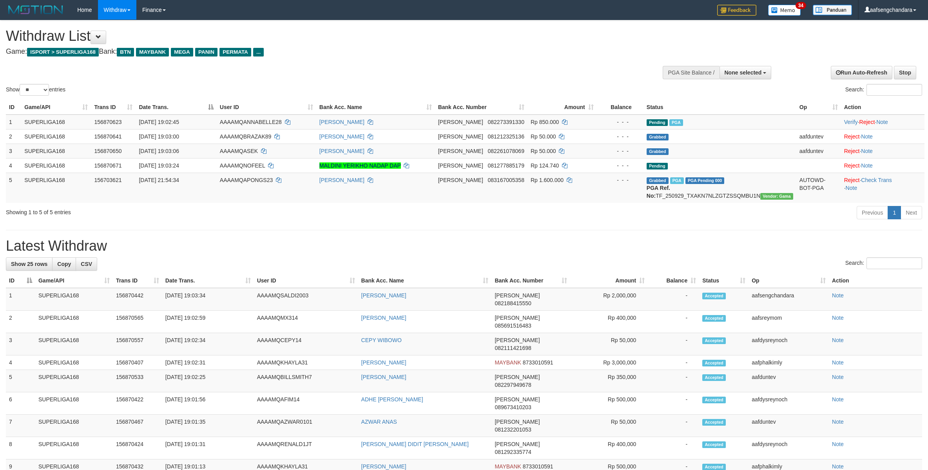 Image resolution: width=928 pixels, height=470 pixels. What do you see at coordinates (108, 151) in the screenshot?
I see `span: 156870650` at bounding box center [108, 151].